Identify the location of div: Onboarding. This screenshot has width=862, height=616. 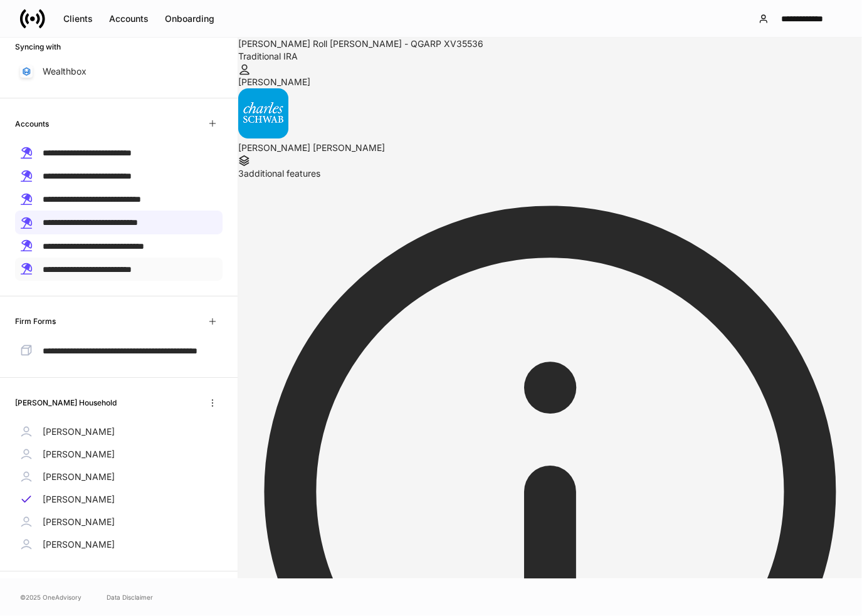
(189, 19).